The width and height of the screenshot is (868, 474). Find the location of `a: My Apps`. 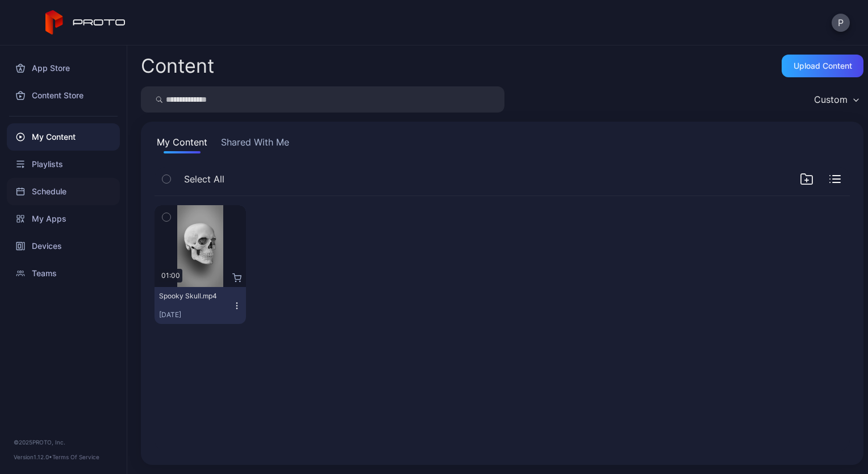

a: My Apps is located at coordinates (63, 219).